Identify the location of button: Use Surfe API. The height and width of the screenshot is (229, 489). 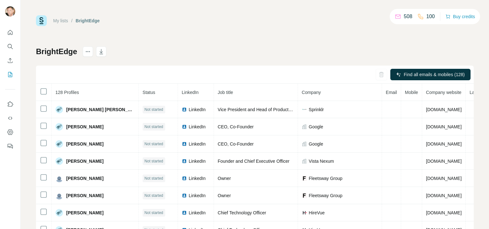
(10, 118).